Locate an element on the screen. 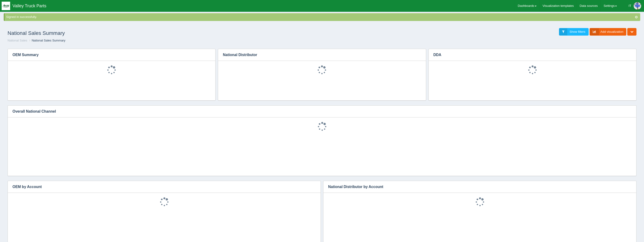  a: Show filters is located at coordinates (574, 32).